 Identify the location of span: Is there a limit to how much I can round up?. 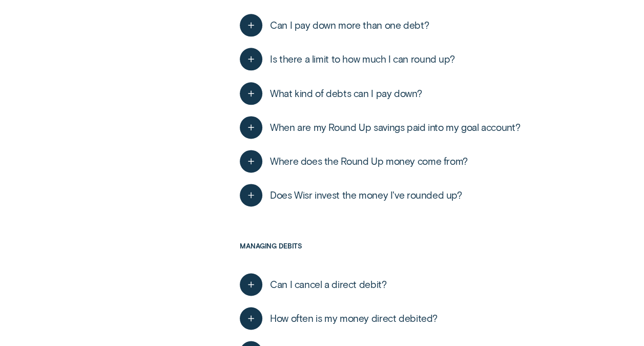
(362, 59).